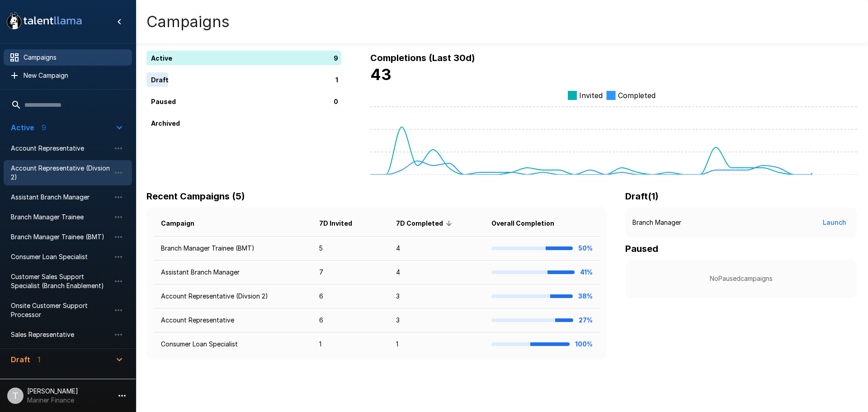 The width and height of the screenshot is (868, 412). What do you see at coordinates (233, 344) in the screenshot?
I see `td: Consumer Loan Specialist` at bounding box center [233, 344].